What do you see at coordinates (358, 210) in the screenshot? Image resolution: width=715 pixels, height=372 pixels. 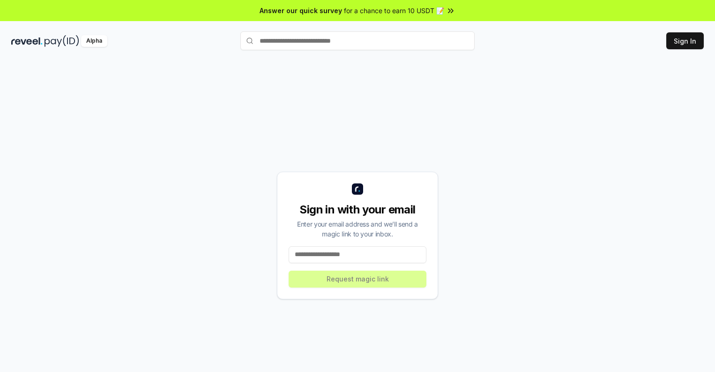 I see `div: Sign in with your email` at bounding box center [358, 210].